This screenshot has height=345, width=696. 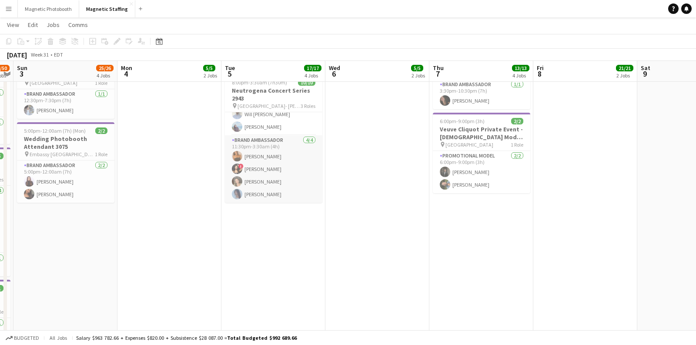 I want to click on span: Edit, so click(x=33, y=25).